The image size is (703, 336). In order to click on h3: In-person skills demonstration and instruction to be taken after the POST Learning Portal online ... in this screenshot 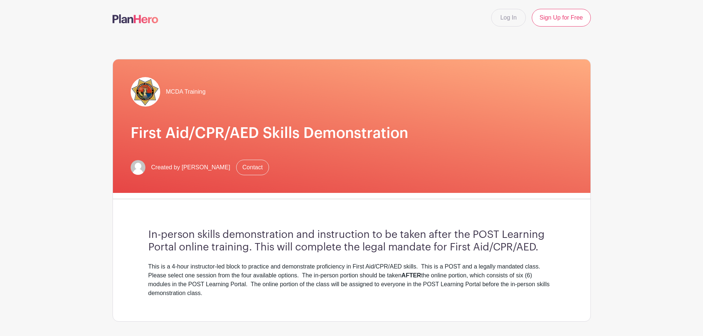, I will do `click(351, 241)`.